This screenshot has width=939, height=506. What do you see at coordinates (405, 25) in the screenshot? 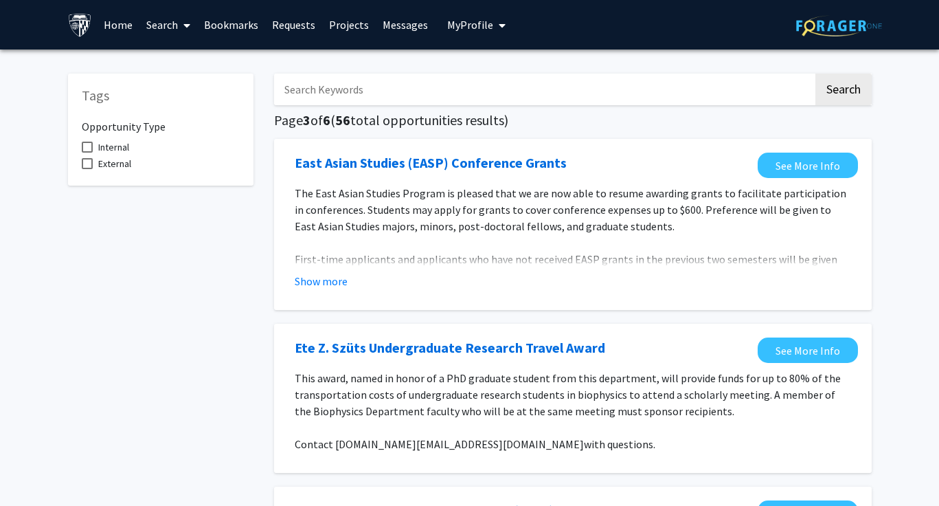
I see `a: Messages` at bounding box center [405, 25].